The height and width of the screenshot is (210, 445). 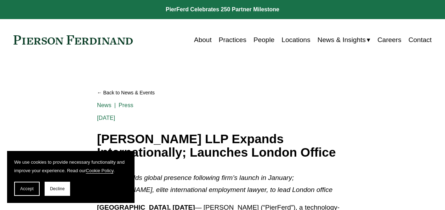 I want to click on a: Cookie Policy, so click(x=100, y=171).